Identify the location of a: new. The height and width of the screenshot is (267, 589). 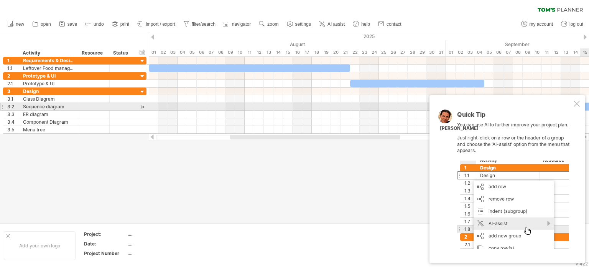
(16, 24).